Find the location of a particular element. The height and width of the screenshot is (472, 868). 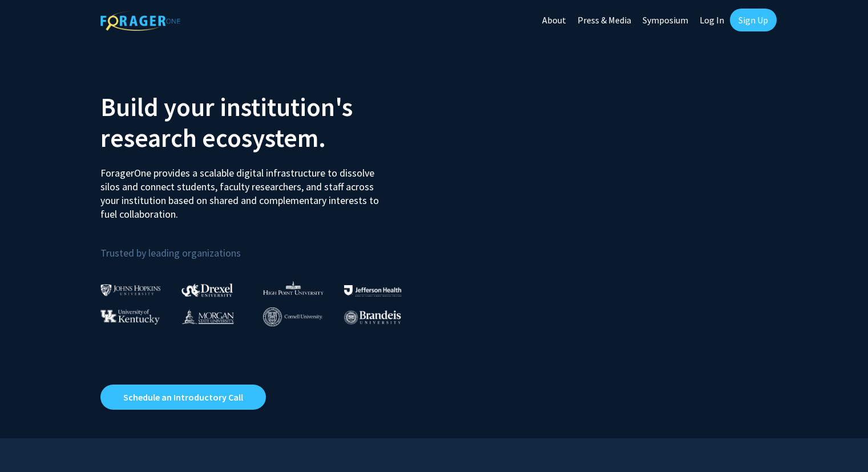

img: Morgan State University is located at coordinates (208, 317).